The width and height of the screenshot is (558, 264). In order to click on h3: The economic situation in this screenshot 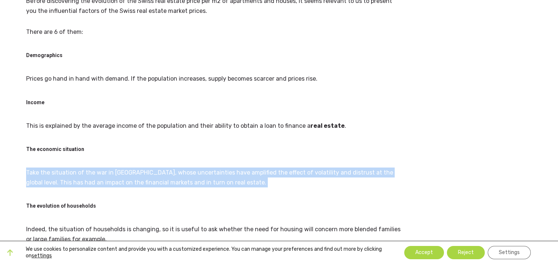, I will do `click(215, 149)`.